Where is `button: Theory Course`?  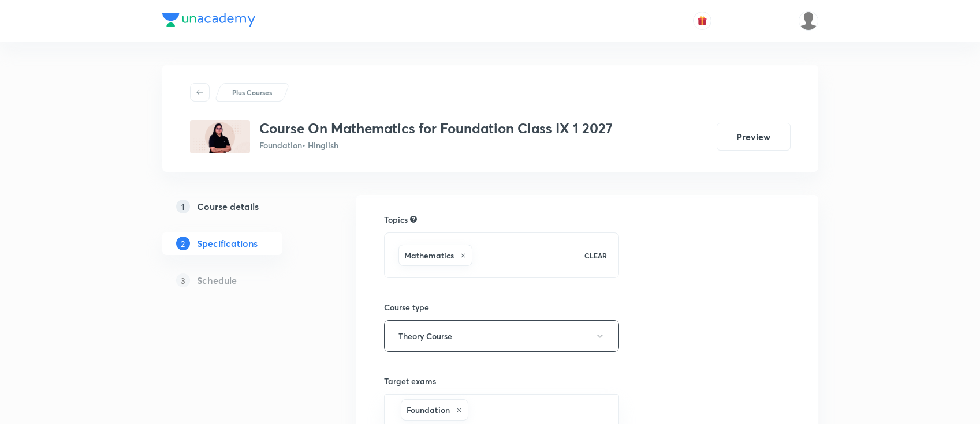
button: Theory Course is located at coordinates (502, 335).